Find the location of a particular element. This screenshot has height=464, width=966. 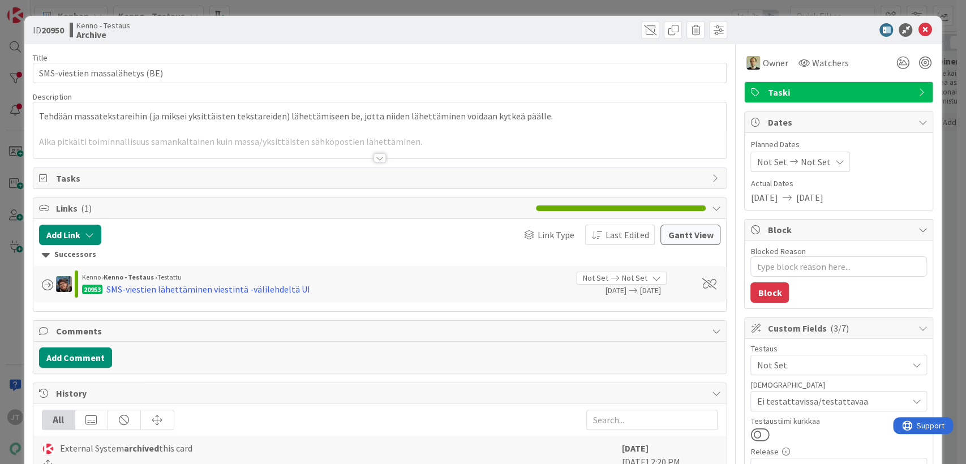

span: Kenno › is located at coordinates (93, 277).